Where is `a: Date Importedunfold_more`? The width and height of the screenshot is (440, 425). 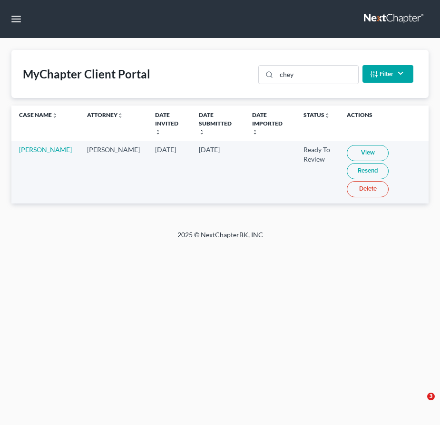 a: Date Importedunfold_more is located at coordinates (267, 123).